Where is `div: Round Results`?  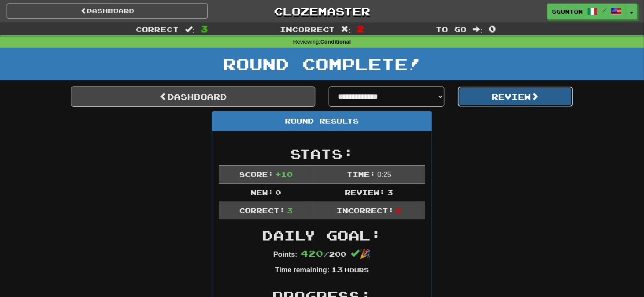
div: Round Results is located at coordinates (322, 121).